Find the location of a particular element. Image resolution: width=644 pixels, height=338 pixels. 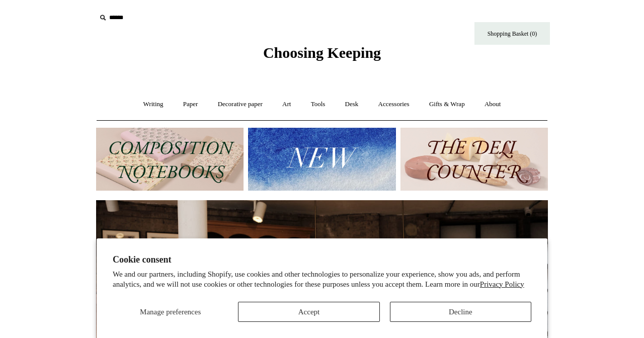

a: Shopping Basket (0) is located at coordinates (512, 33).